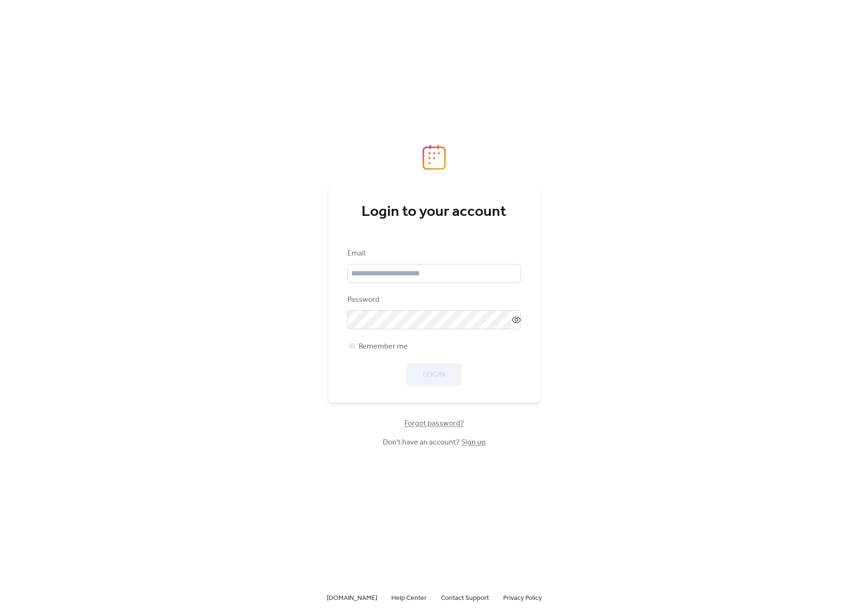 The height and width of the screenshot is (615, 868). What do you see at coordinates (465, 598) in the screenshot?
I see `span: Contact Support` at bounding box center [465, 598].